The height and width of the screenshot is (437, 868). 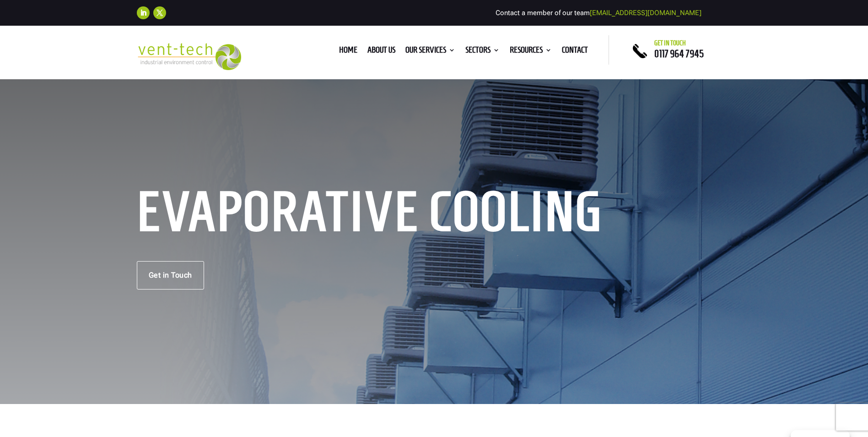 I want to click on span: Contact a member of our team, so click(x=599, y=13).